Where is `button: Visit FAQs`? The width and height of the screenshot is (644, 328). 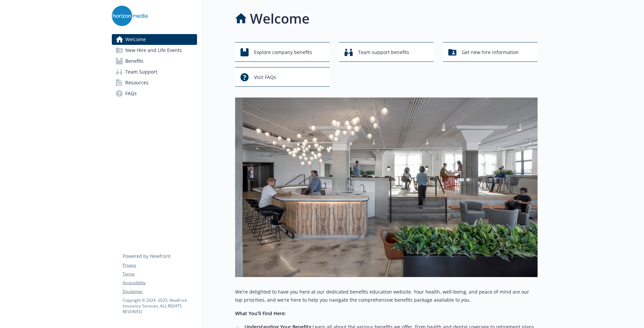
button: Visit FAQs is located at coordinates (282, 77).